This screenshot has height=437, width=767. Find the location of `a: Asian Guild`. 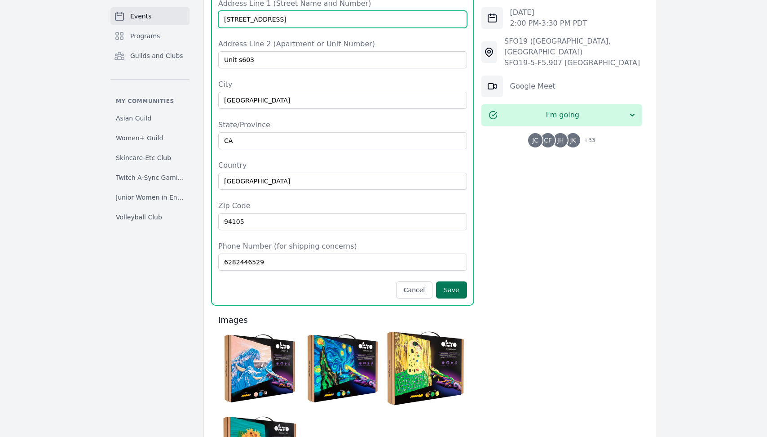

a: Asian Guild is located at coordinates (150, 118).